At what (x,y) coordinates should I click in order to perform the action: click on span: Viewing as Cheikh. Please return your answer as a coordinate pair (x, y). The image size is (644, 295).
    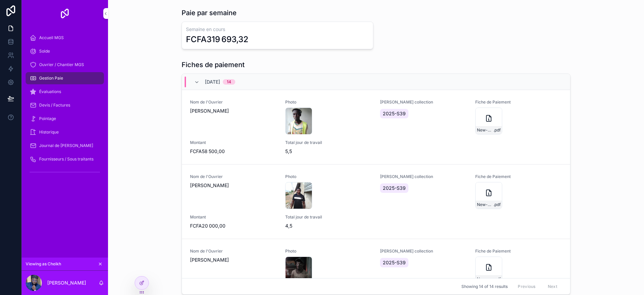
    Looking at the image, I should click on (43, 264).